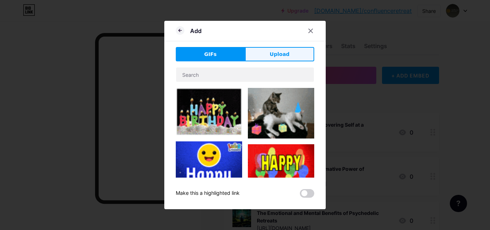 Image resolution: width=490 pixels, height=230 pixels. Describe the element at coordinates (208, 193) in the screenshot. I see `div: Make this a highlighted link` at that location.